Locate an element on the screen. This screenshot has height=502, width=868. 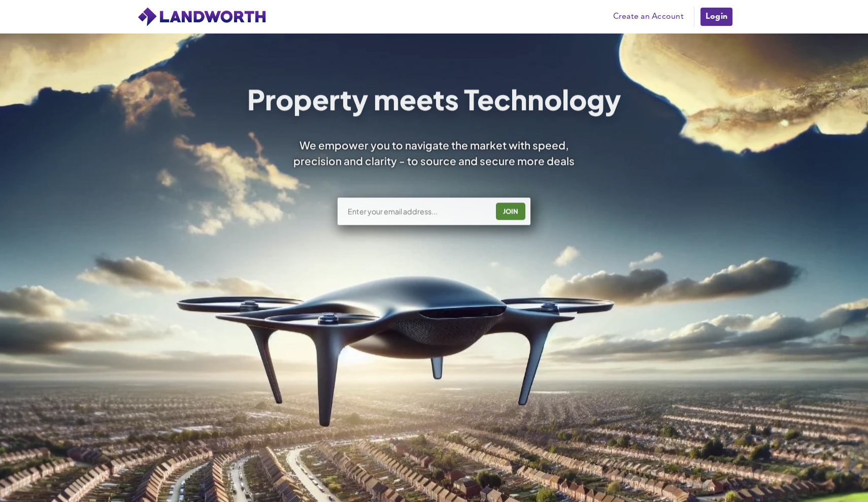
a: Login is located at coordinates (716, 17).